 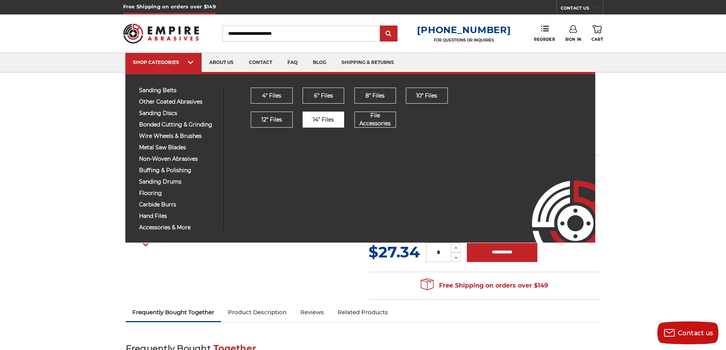 I want to click on span: 14" Files, so click(x=323, y=120).